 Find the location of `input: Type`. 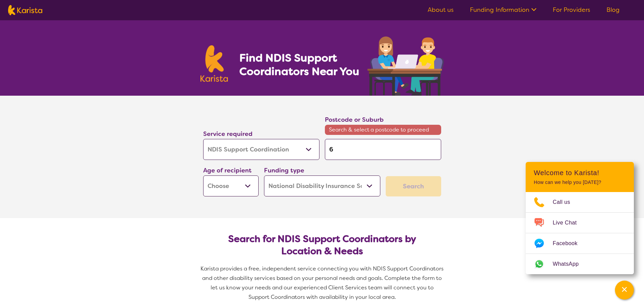

input: Type is located at coordinates (383, 150).